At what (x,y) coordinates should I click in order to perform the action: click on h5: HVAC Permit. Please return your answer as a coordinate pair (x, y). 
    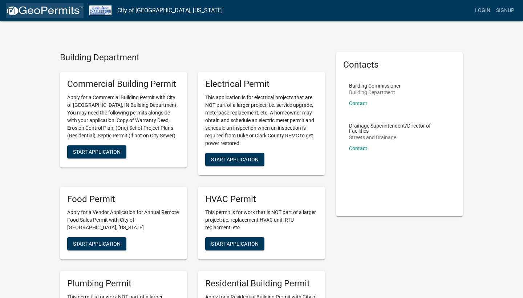
    Looking at the image, I should click on (261, 199).